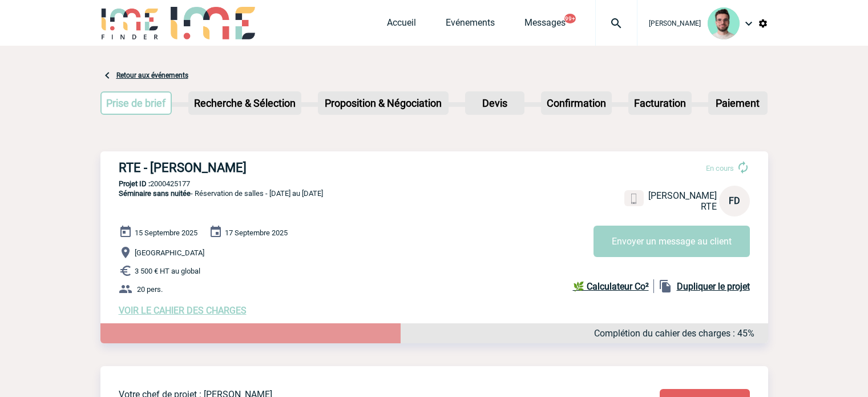  What do you see at coordinates (495, 103) in the screenshot?
I see `p: Devis` at bounding box center [495, 103].